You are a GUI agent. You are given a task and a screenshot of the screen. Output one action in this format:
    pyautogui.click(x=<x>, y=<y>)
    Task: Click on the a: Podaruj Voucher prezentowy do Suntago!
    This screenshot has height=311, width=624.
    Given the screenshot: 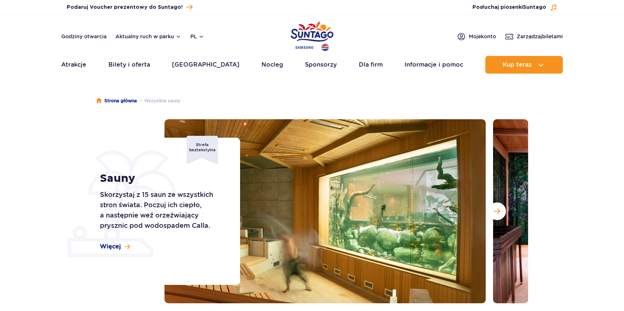 What is the action you would take?
    pyautogui.click(x=129, y=7)
    